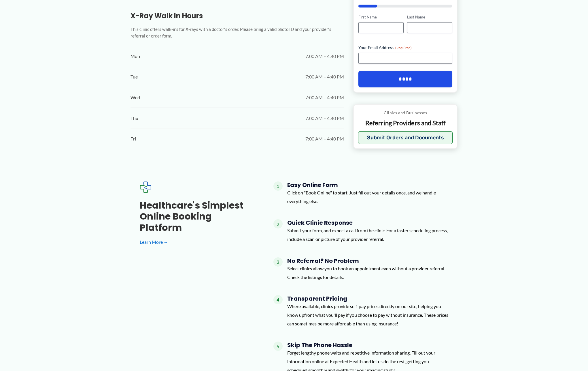 The width and height of the screenshot is (588, 371). What do you see at coordinates (406, 123) in the screenshot?
I see `p: Referring Providers and Staff` at bounding box center [406, 123].